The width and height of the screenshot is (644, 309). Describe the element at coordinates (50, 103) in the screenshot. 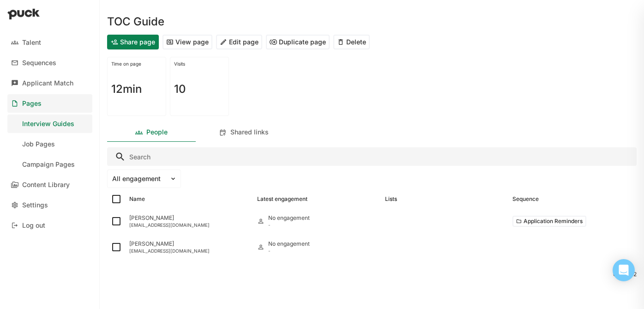

I see `a: Pages` at that location.